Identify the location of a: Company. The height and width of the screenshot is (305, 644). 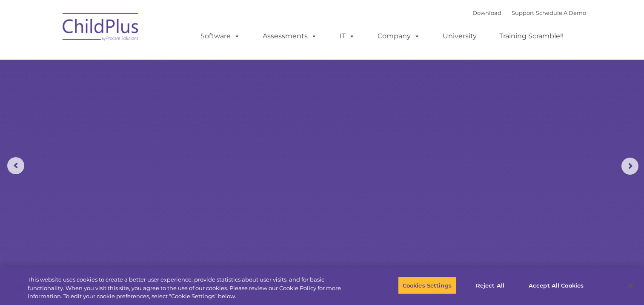
(399, 36).